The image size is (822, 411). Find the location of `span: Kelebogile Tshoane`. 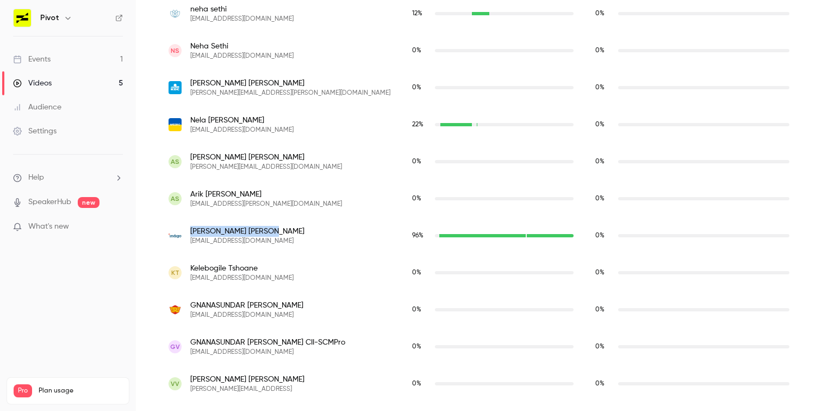

span: Kelebogile Tshoane is located at coordinates (242, 268).